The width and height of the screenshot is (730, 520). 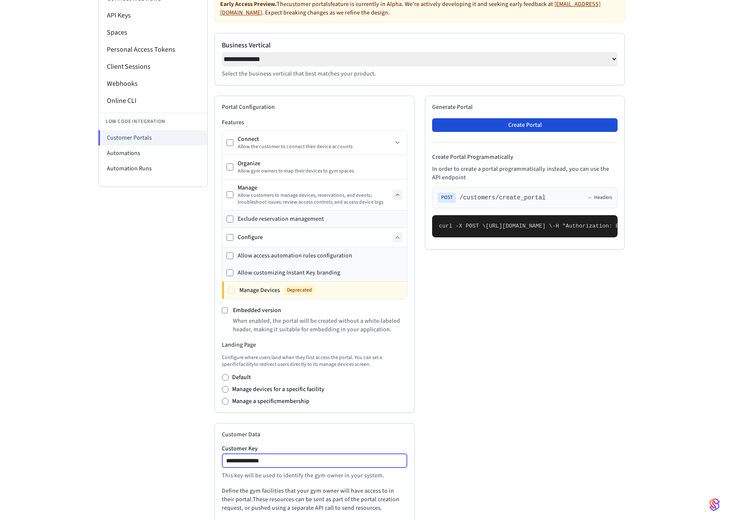 What do you see at coordinates (314, 123) in the screenshot?
I see `h3: Features` at bounding box center [314, 123].